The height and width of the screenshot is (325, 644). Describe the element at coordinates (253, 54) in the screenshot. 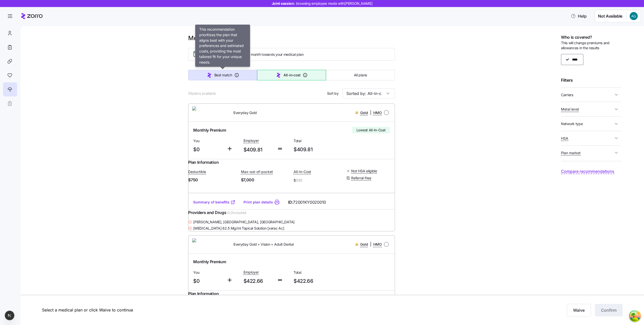

I see `span: Amits is contributing per month towards your medical plan` at that location.